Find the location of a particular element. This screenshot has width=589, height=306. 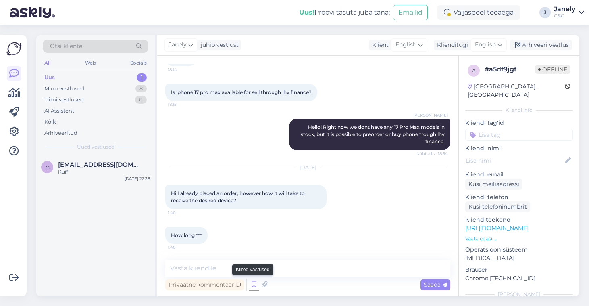

input: Lisa nimi is located at coordinates (514, 160).